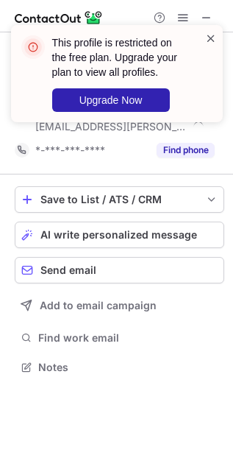  Describe the element at coordinates (185, 150) in the screenshot. I see `button: Reveal Button` at that location.